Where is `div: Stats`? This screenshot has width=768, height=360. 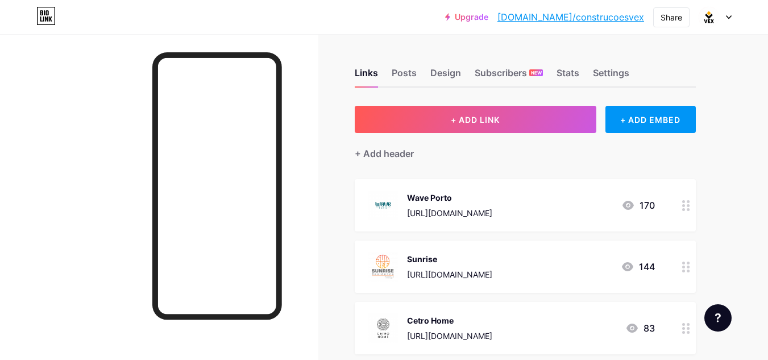
div: Stats is located at coordinates (568, 76).